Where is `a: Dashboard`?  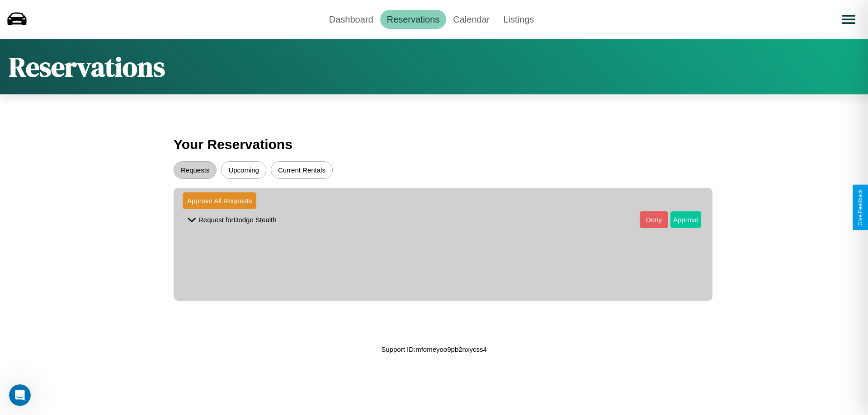 a: Dashboard is located at coordinates (352, 20).